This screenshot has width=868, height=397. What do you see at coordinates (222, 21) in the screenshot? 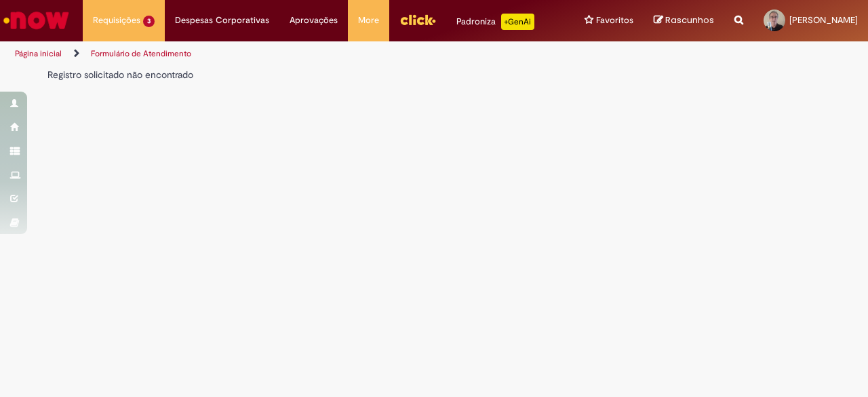
I see `span: Despesas Corporativas` at bounding box center [222, 21].